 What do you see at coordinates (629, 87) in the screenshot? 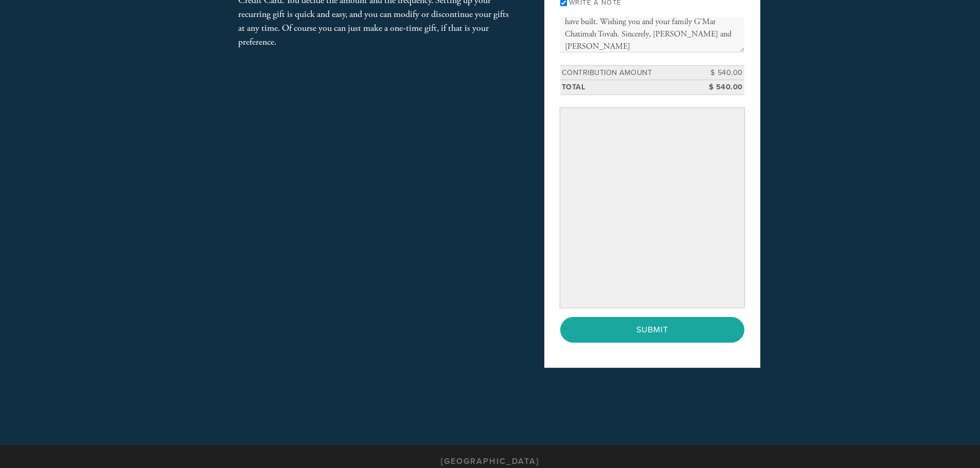
I see `td: Total` at bounding box center [629, 87].